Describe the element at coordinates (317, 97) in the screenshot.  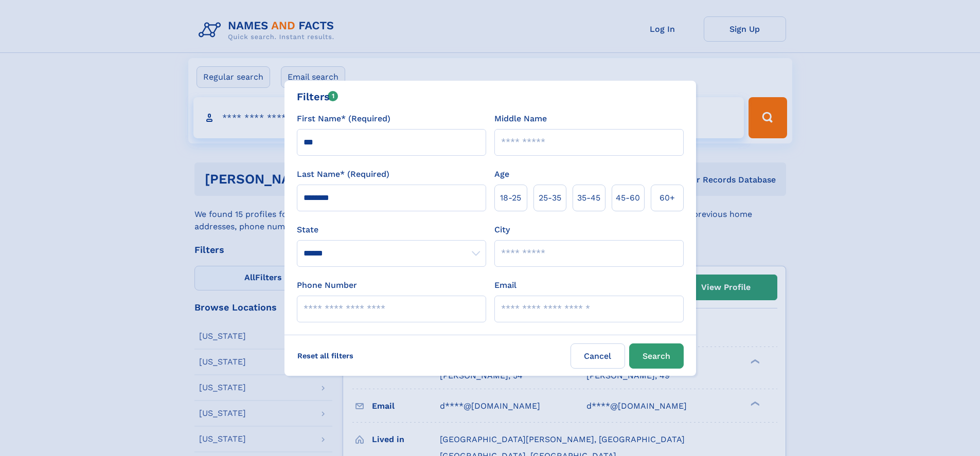
I see `div: Filters` at that location.